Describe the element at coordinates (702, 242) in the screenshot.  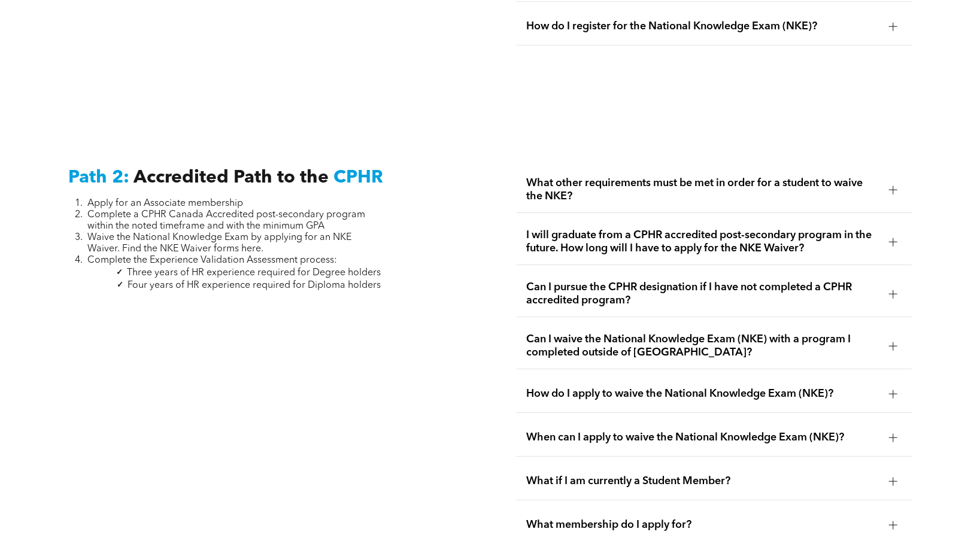
I see `span: I will graduate from a CPHR accredited post-secondary program in the future. How long will I have...` at that location.